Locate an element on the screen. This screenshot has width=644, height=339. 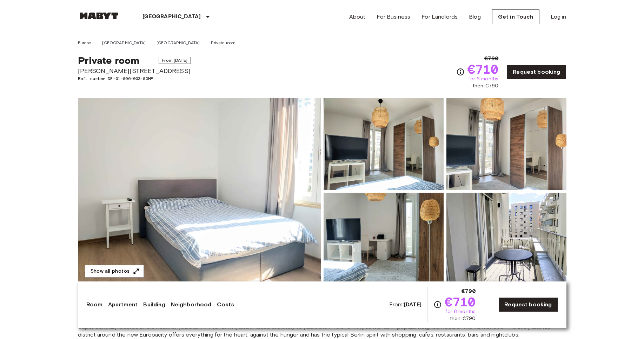
a: Room is located at coordinates (94, 305).